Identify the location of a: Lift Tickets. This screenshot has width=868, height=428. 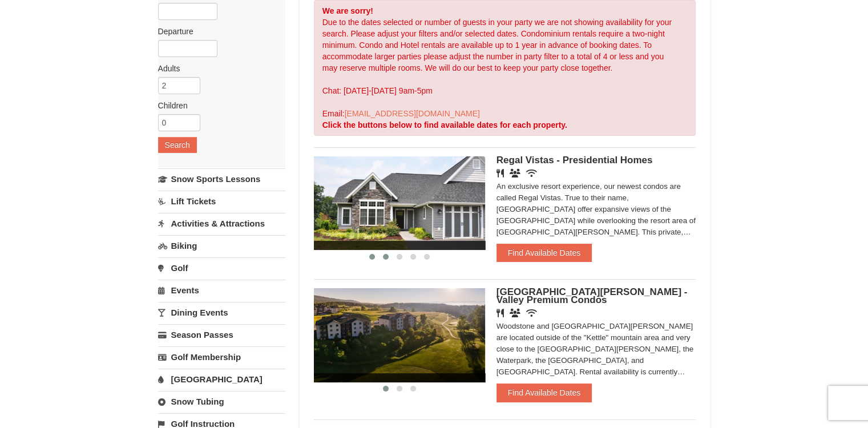
(221, 201).